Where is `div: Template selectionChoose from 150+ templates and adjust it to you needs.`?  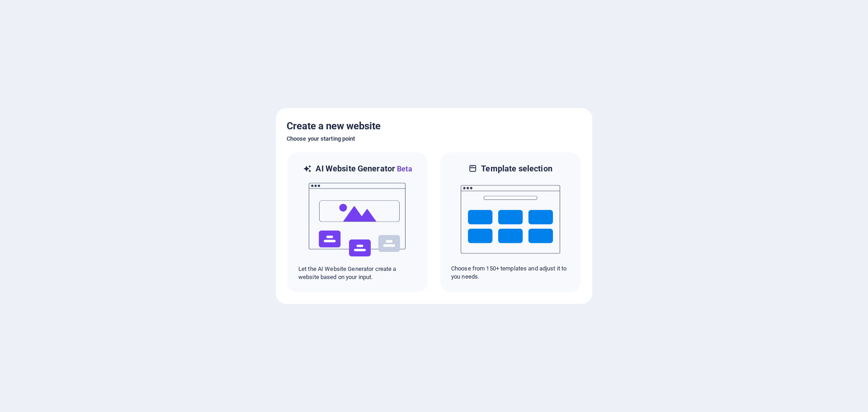 div: Template selectionChoose from 150+ templates and adjust it to you needs. is located at coordinates (510, 222).